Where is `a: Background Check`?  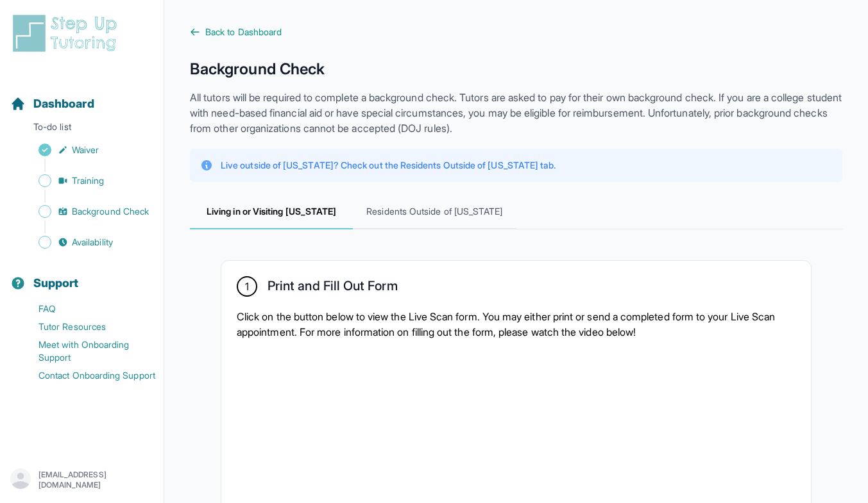
a: Background Check is located at coordinates (87, 212).